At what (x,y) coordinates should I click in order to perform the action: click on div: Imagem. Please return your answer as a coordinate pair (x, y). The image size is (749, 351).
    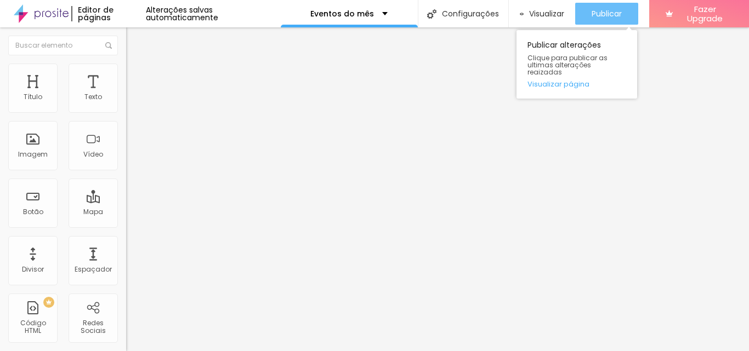
    Looking at the image, I should click on (33, 155).